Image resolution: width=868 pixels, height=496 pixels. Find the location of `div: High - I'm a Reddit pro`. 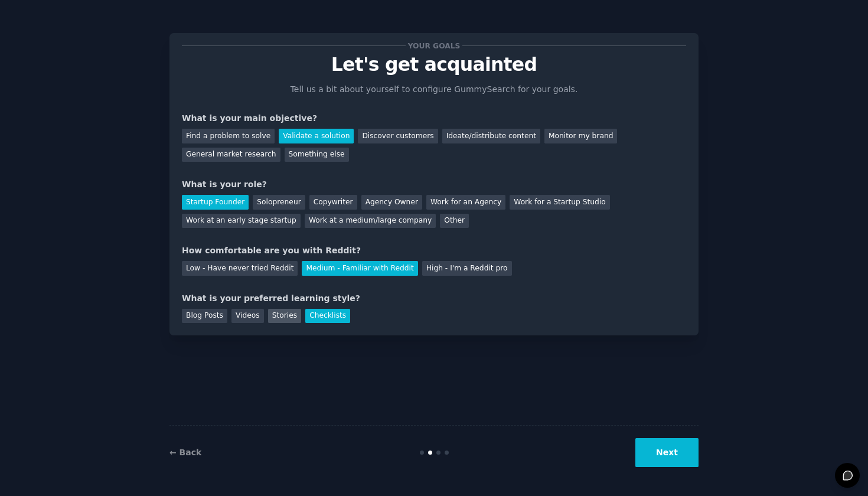

div: High - I'm a Reddit pro is located at coordinates (467, 268).